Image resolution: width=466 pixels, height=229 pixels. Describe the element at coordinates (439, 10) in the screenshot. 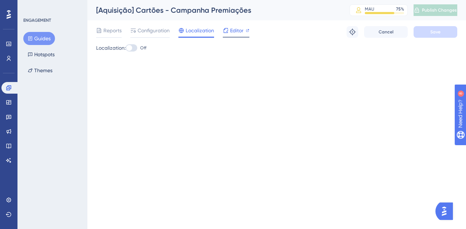

I see `span: Publish Changes` at that location.